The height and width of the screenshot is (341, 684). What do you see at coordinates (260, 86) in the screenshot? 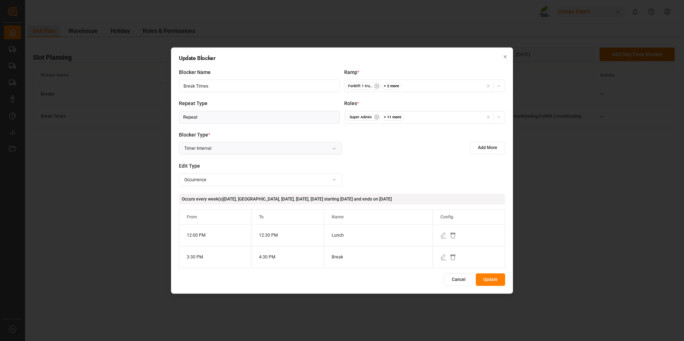
I see `input: Enter name` at bounding box center [260, 86].